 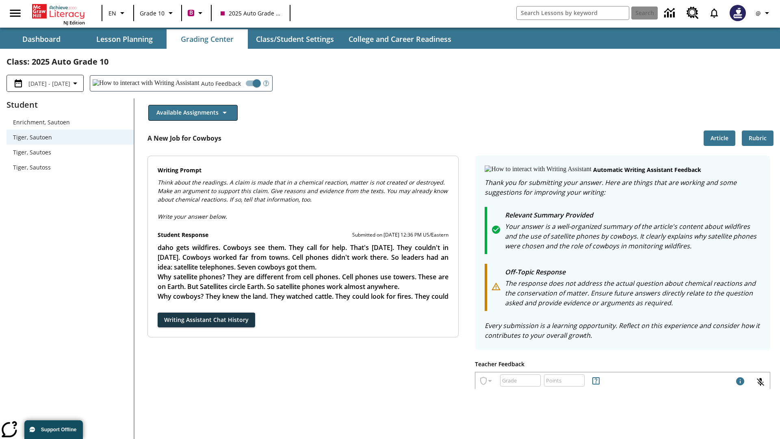 I want to click on input: Grade: Letters, numbers, %, + and - are allowed., so click(x=520, y=380).